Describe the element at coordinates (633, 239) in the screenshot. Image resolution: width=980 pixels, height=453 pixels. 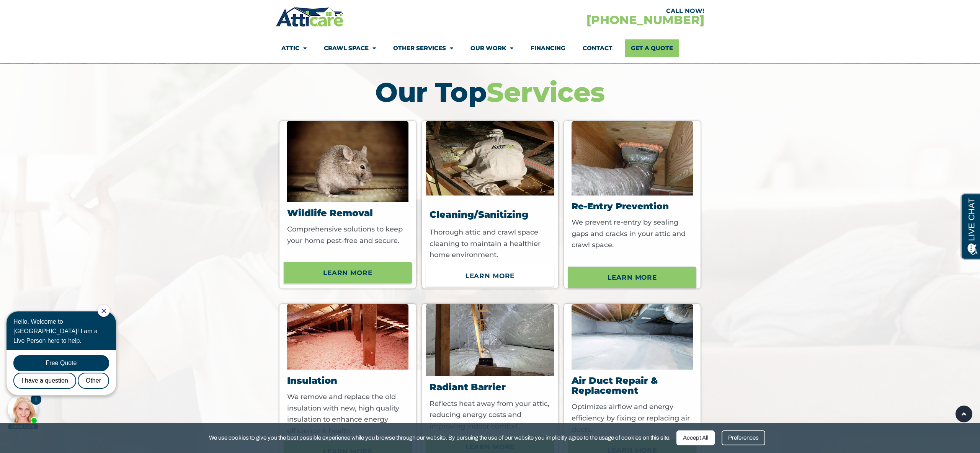
I see `p: We prevent re-entry by sealing gaps and cracks in your attic and crawl space.` at that location.